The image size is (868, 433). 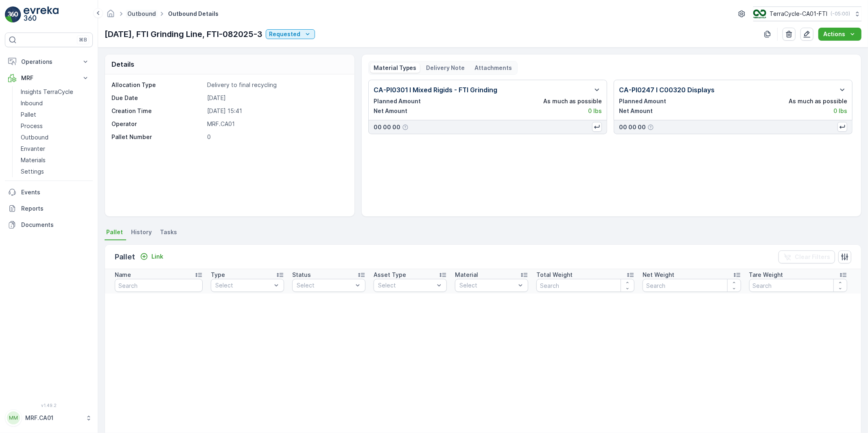 I want to click on p: Attachments, so click(x=494, y=68).